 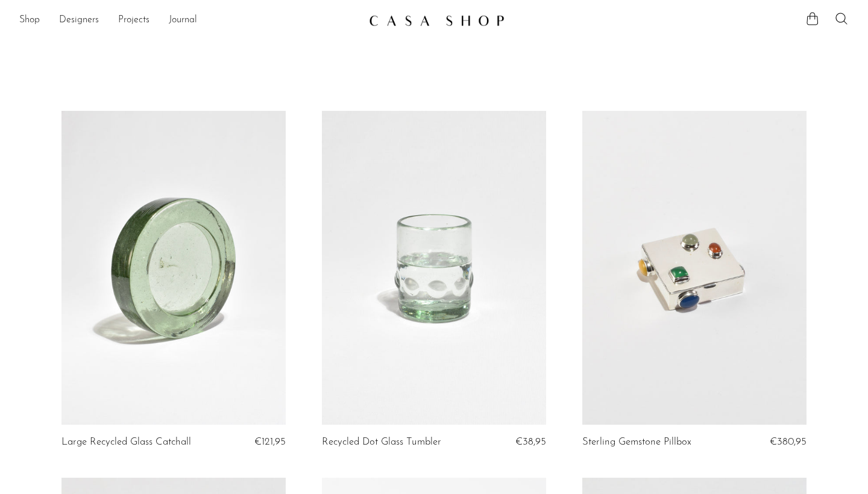 What do you see at coordinates (382, 443) in the screenshot?
I see `a: Recycled Dot Glass Tumbler` at bounding box center [382, 443].